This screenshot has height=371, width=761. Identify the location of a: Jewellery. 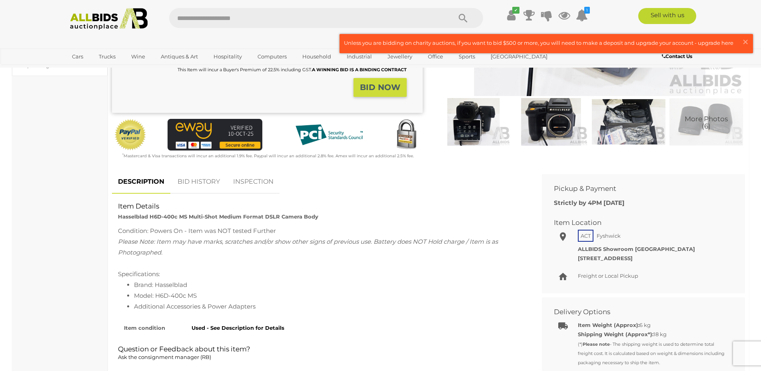
(400, 56).